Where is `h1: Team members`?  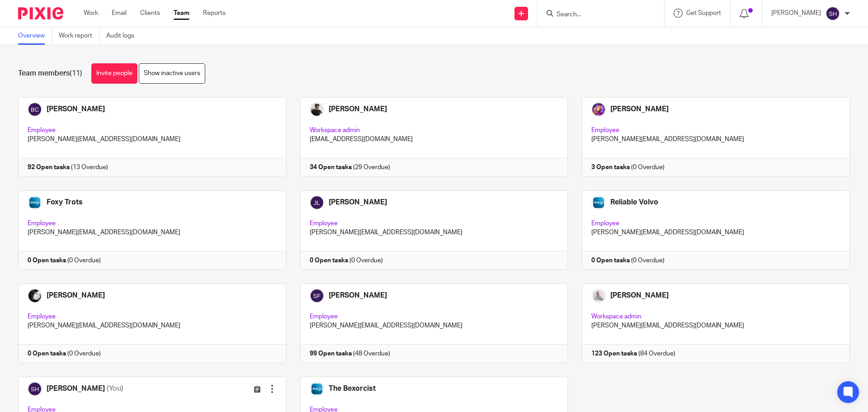
h1: Team members is located at coordinates (50, 73).